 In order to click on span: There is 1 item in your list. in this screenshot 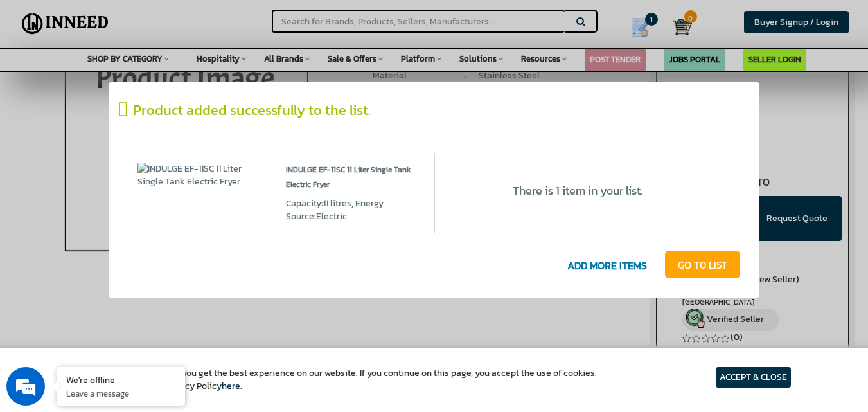, I will do `click(578, 190)`.